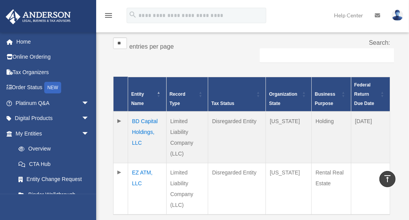 The width and height of the screenshot is (409, 220). Describe the element at coordinates (54, 194) in the screenshot. I see `a: Binder Walkthrough` at that location.